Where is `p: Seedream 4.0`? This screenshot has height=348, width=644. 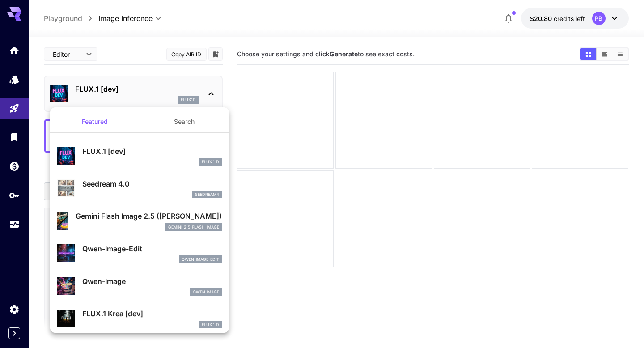
p: Seedream 4.0 is located at coordinates (152, 184).